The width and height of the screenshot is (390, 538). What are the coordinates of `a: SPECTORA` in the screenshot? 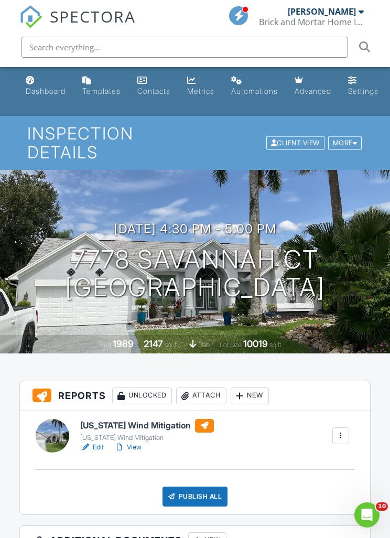 It's located at (78, 25).